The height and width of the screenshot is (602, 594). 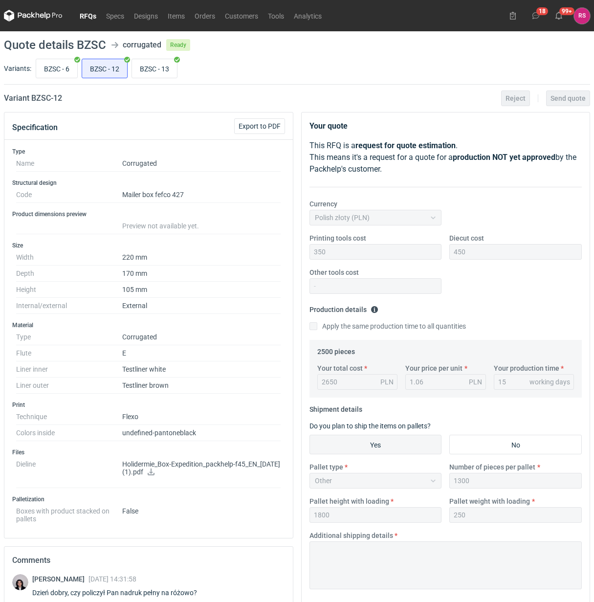 I want to click on button: Send quote, so click(x=568, y=98).